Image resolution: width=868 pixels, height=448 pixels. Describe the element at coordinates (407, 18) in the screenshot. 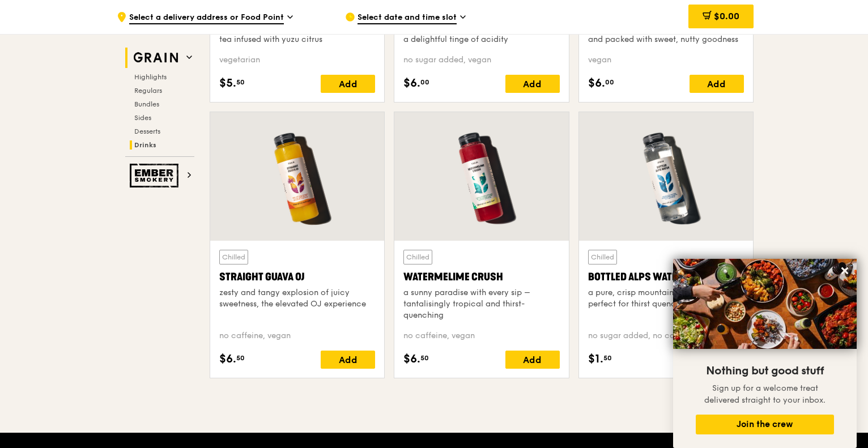

I see `span: Select date and time slot` at that location.